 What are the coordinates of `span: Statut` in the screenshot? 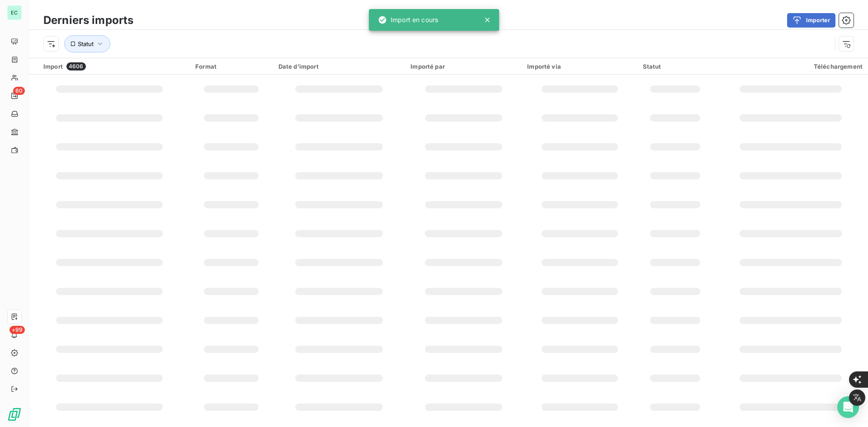 It's located at (86, 44).